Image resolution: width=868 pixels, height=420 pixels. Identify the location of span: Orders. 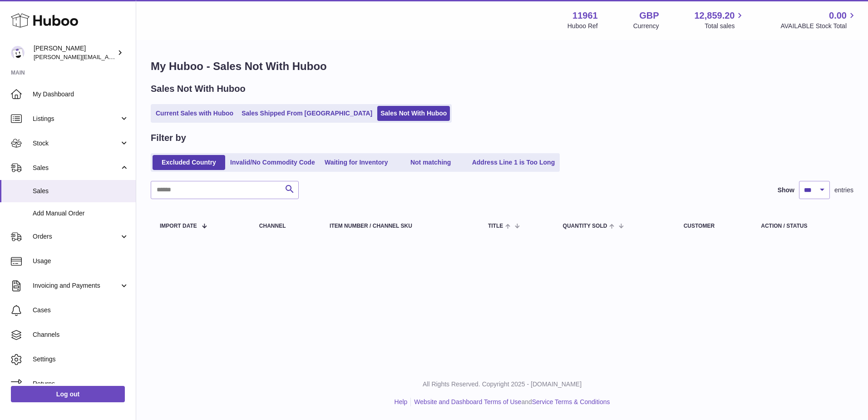
(76, 236).